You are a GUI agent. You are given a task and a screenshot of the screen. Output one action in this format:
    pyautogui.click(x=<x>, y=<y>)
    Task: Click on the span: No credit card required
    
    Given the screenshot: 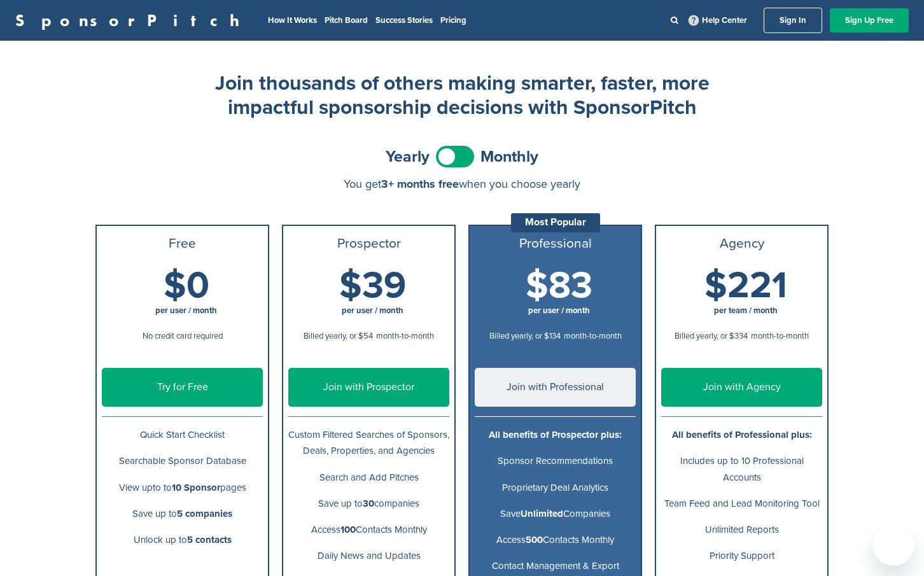 What is the action you would take?
    pyautogui.click(x=183, y=336)
    